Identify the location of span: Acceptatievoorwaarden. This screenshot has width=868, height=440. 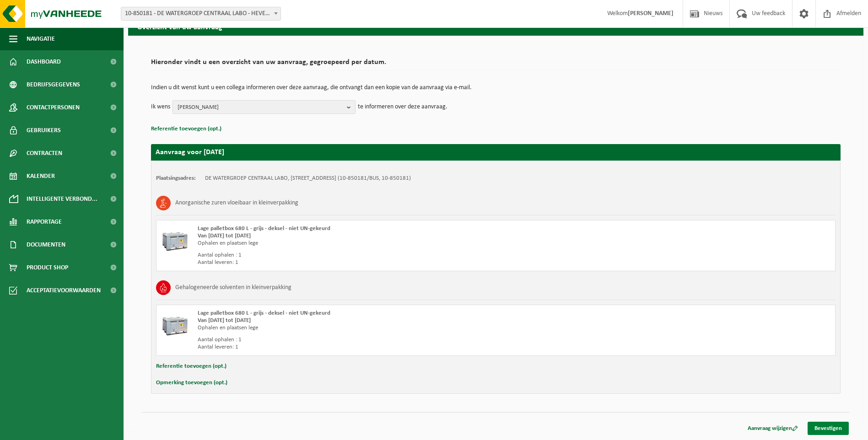
(64, 290).